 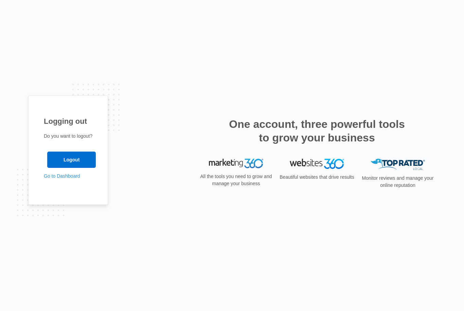 What do you see at coordinates (68, 121) in the screenshot?
I see `h1: Logging out` at bounding box center [68, 121].